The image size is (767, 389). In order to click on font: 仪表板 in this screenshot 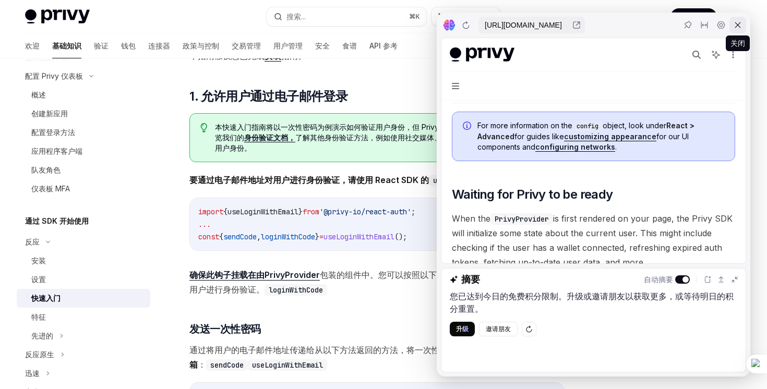, I will do `click(690, 16)`.